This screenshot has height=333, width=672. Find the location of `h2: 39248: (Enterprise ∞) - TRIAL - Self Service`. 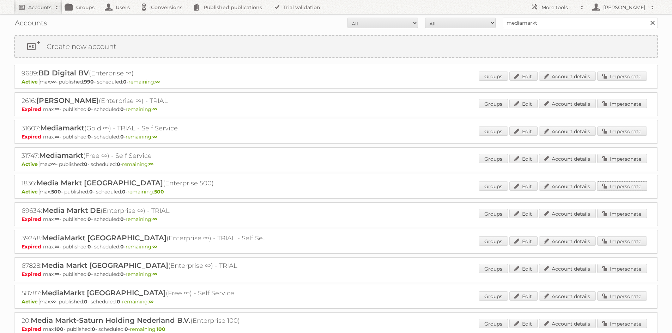

h2: 39248: (Enterprise ∞) - TRIAL - Self Service is located at coordinates (145, 238).